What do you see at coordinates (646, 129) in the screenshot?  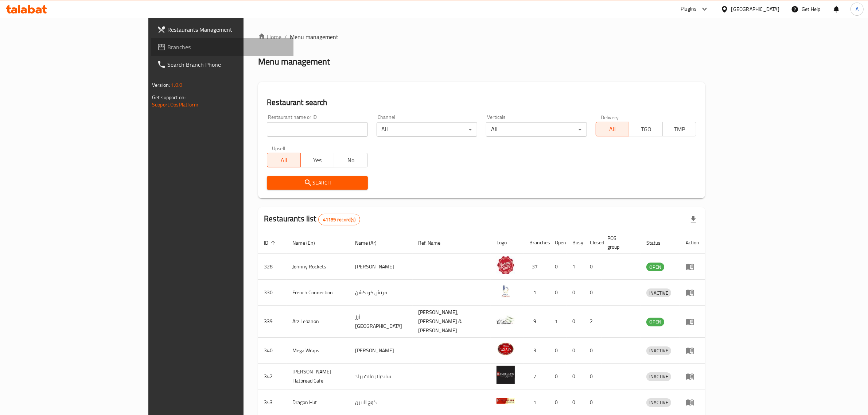 I see `button: TGO` at bounding box center [646, 129].